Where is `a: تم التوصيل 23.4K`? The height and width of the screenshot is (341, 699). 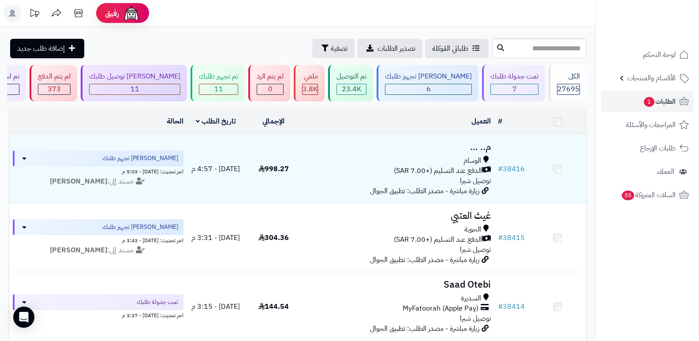
a: تم التوصيل 23.4K is located at coordinates (351, 83).